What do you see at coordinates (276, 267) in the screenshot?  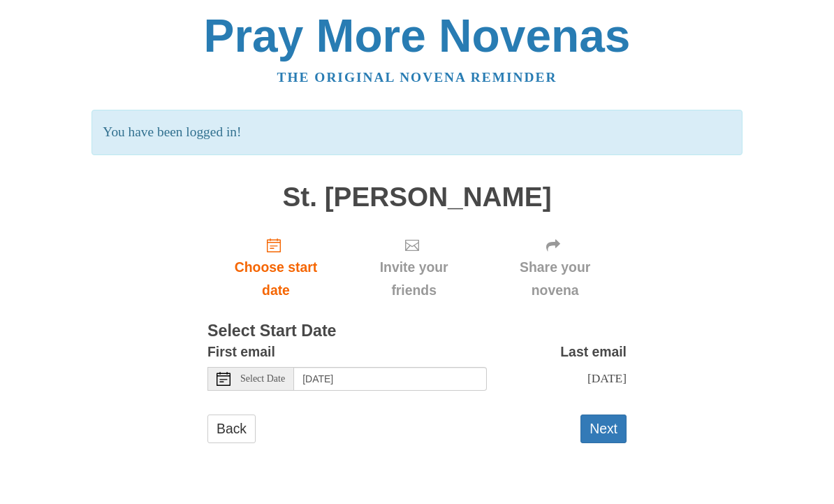 I see `a: Choose start date` at bounding box center [276, 267].